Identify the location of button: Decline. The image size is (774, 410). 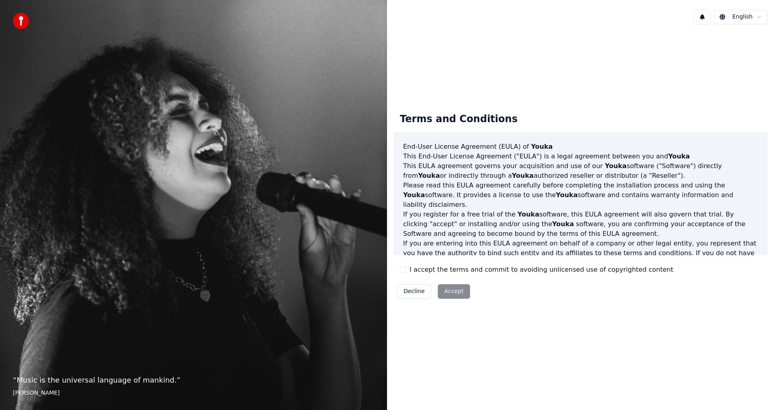
(414, 291).